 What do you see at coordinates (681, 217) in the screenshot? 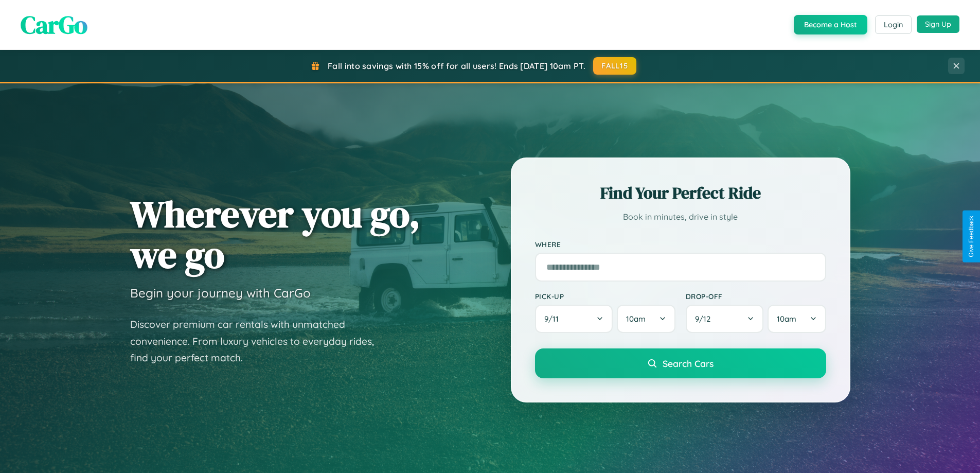
I see `p: Book in minutes, drive in style` at bounding box center [681, 217].